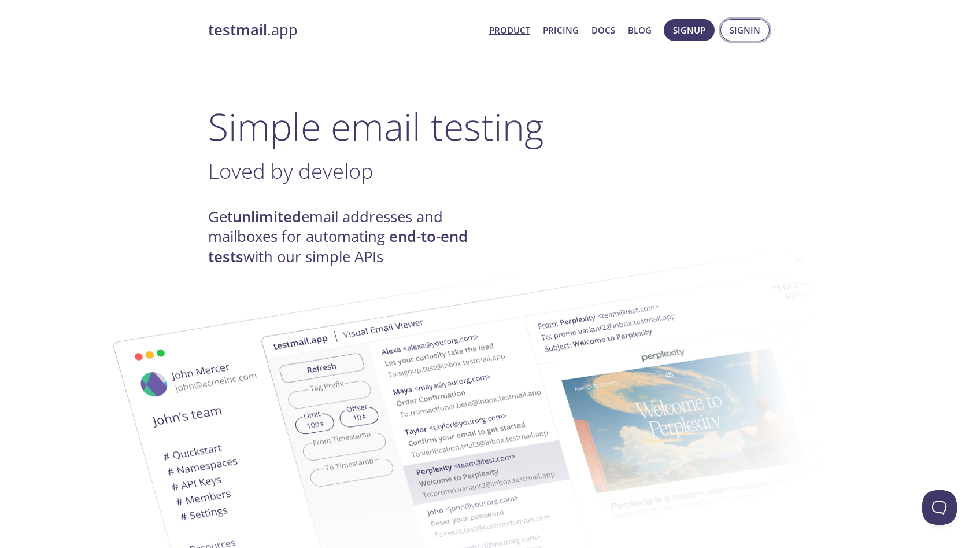 This screenshot has width=980, height=548. I want to click on span: Signin, so click(744, 30).